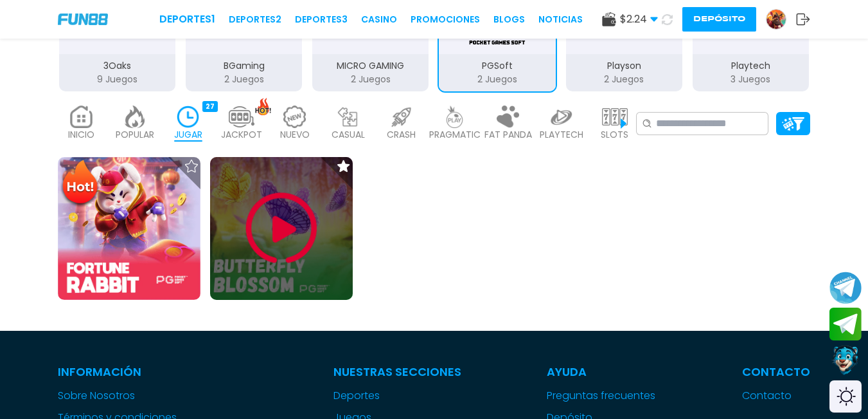 This screenshot has width=868, height=419. Describe the element at coordinates (624, 65) in the screenshot. I see `p: Playson` at that location.